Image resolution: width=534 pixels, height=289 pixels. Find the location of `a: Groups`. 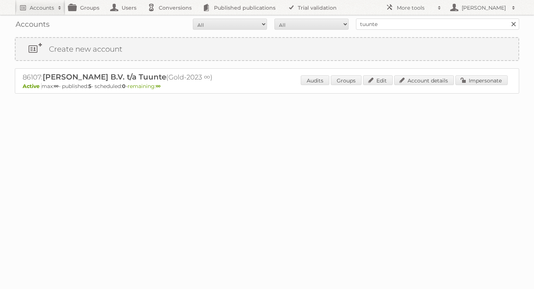

a: Groups is located at coordinates (346, 80).